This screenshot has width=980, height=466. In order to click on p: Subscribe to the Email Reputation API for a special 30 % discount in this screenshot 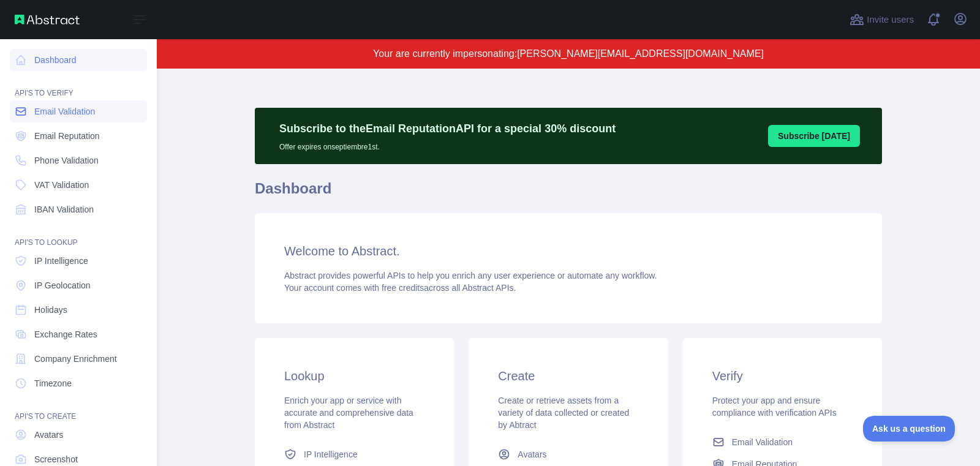, I will do `click(447, 128)`.